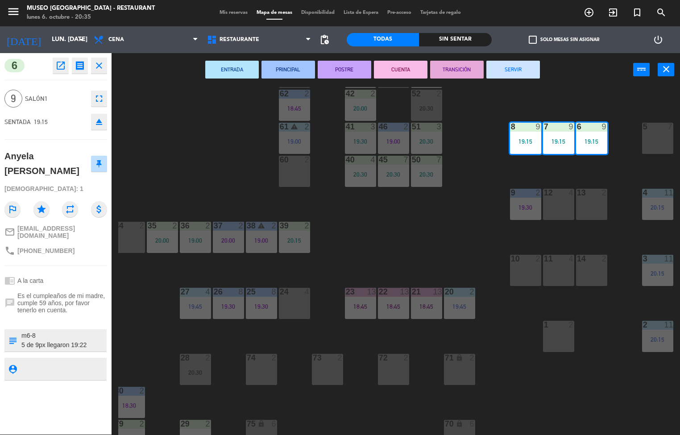 The height and width of the screenshot is (435, 680). I want to click on i: chrome_reader_mode, so click(10, 281).